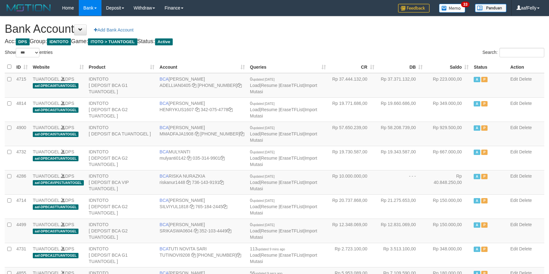  What do you see at coordinates (22, 206) in the screenshot?
I see `td: 4714` at bounding box center [22, 206].